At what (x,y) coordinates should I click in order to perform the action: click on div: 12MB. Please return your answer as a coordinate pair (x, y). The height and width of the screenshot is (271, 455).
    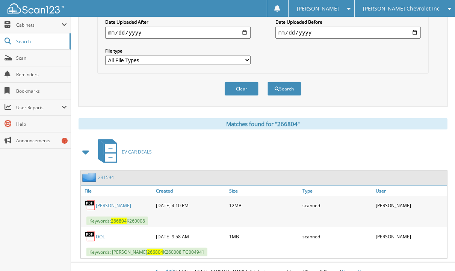
    Looking at the image, I should click on (264, 205).